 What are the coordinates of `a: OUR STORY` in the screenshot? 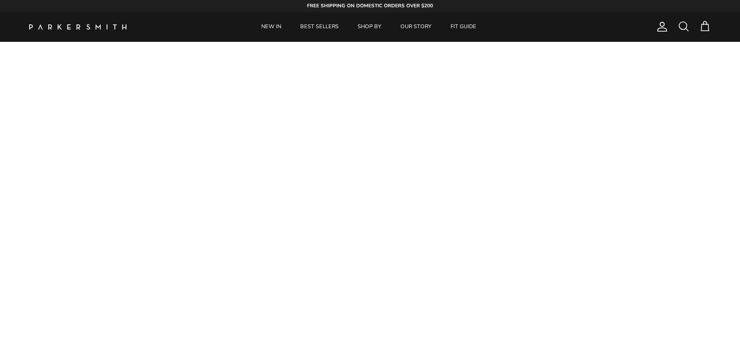 It's located at (416, 27).